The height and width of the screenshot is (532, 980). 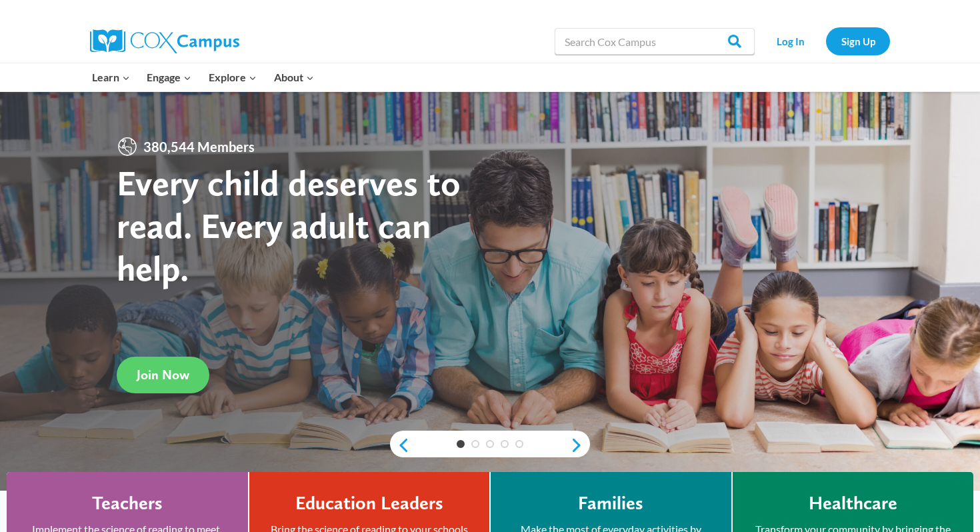 What do you see at coordinates (233, 77) in the screenshot?
I see `span: Explore` at bounding box center [233, 77].